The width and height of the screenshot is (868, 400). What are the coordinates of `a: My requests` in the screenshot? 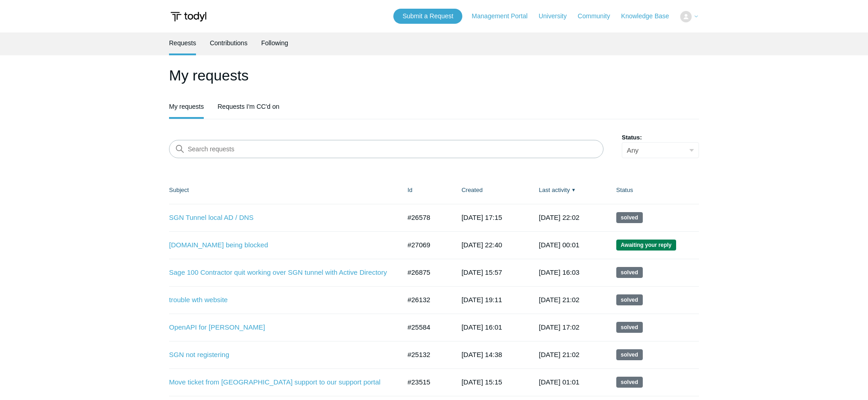 It's located at (186, 106).